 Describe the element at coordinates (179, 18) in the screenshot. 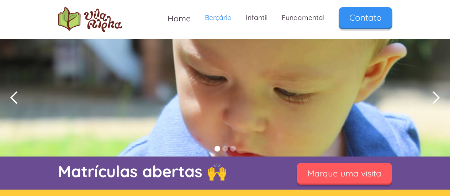

I see `span: Home` at that location.